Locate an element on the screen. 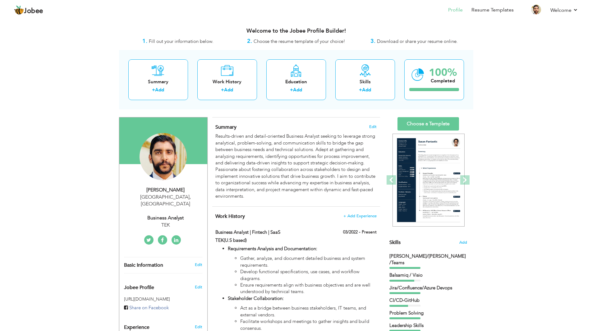  a: Resume Templates is located at coordinates (492, 10).